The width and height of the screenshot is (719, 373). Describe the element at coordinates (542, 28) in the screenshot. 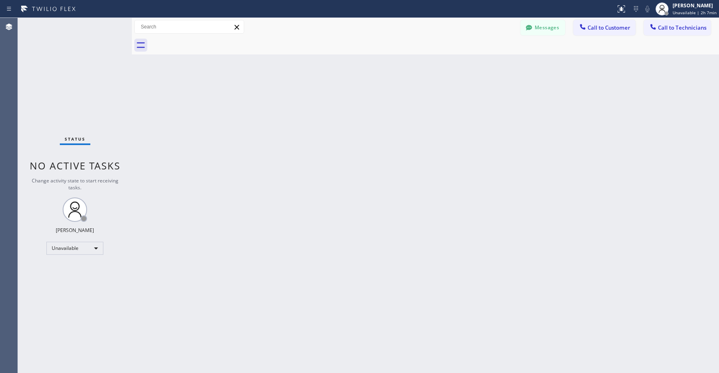

I see `button: Messages` at that location.